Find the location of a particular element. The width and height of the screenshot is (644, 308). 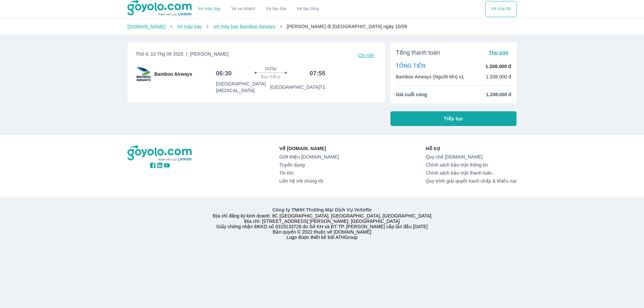

a: Chính sách bảo mật thanh toán is located at coordinates (471, 173).